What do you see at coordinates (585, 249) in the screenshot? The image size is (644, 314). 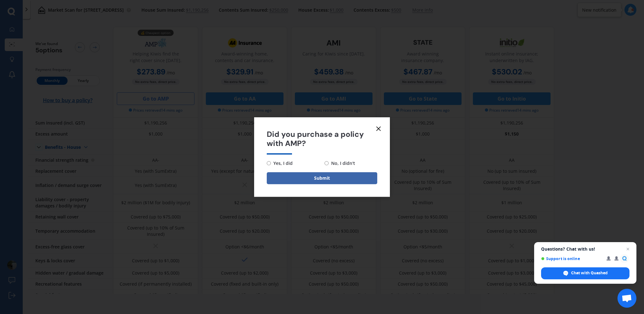 I see `span: Questions? Chat with us!` at bounding box center [585, 249].